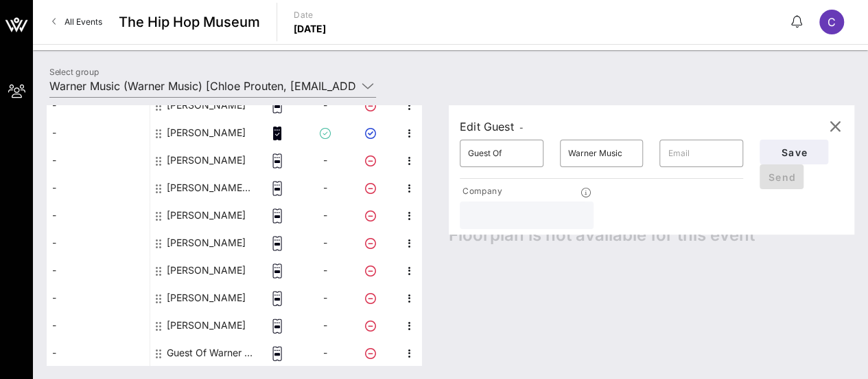 Image resolution: width=868 pixels, height=379 pixels. I want to click on div: Ronnie Tuchman, so click(206, 270).